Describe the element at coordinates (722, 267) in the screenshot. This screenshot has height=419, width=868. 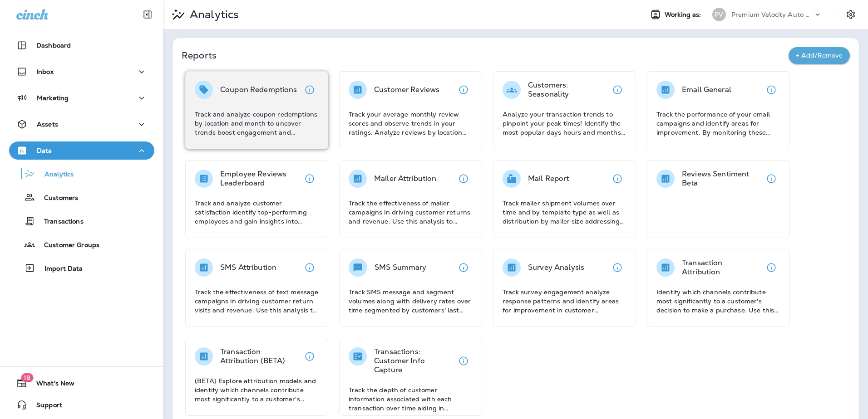
I see `p: Transaction Attribution` at that location.